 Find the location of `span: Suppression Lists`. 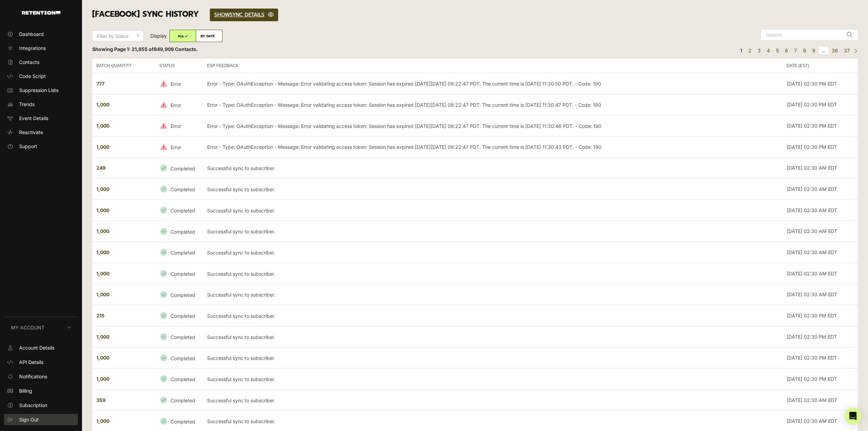

span: Suppression Lists is located at coordinates (38, 90).